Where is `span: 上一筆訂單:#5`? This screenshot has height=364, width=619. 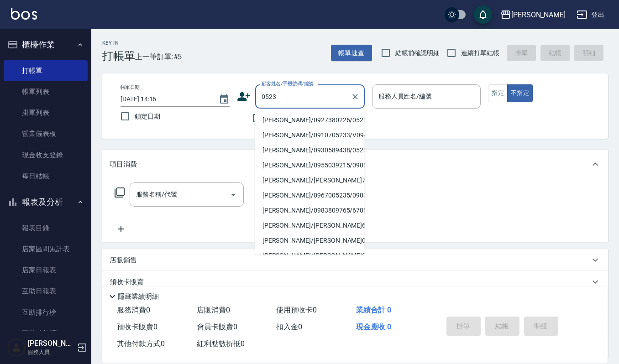
span: 上一筆訂單:#5 is located at coordinates (158, 57).